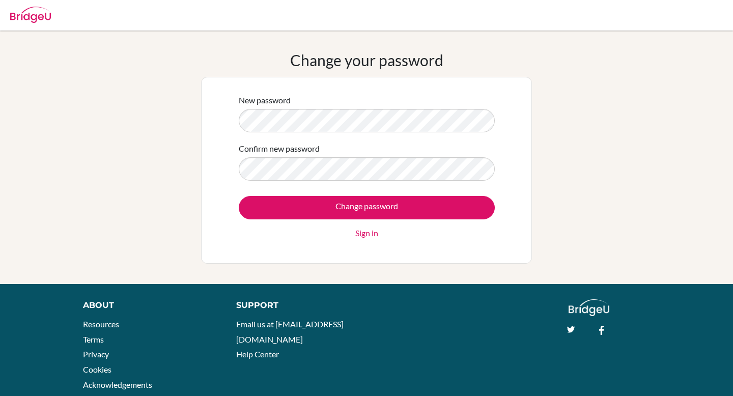 Image resolution: width=733 pixels, height=396 pixels. Describe the element at coordinates (366, 60) in the screenshot. I see `h1: Change your password` at that location.